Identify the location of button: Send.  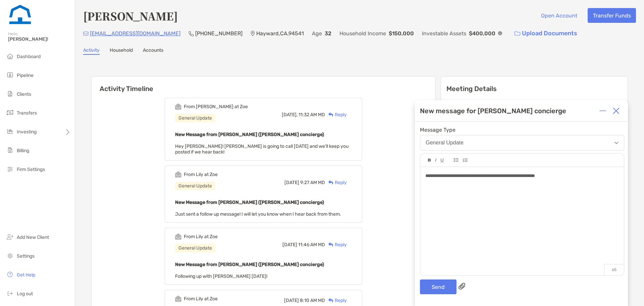
(438, 287).